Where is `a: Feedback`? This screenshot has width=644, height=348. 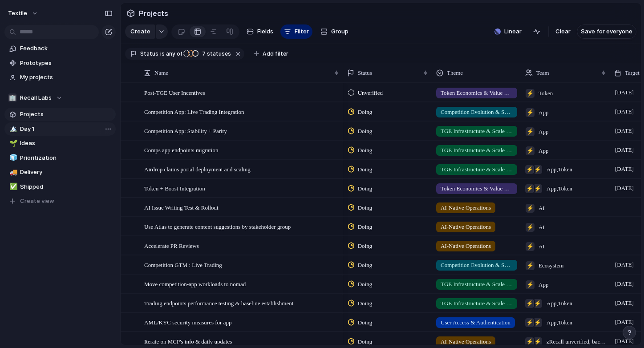 a: Feedback is located at coordinates (60, 49).